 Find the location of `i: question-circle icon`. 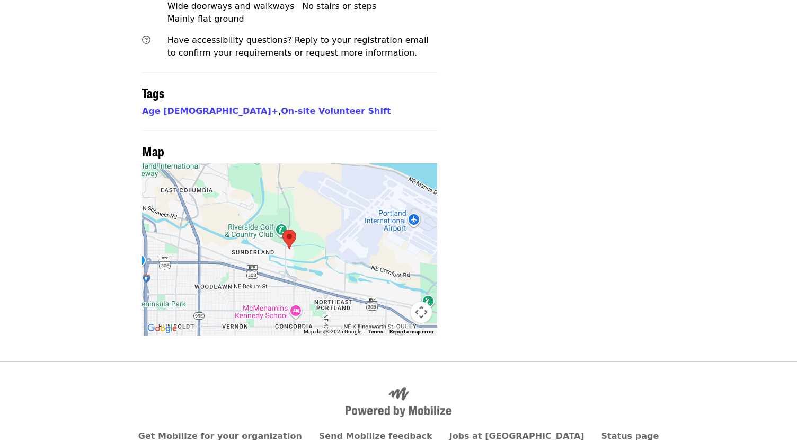

i: question-circle icon is located at coordinates (146, 40).